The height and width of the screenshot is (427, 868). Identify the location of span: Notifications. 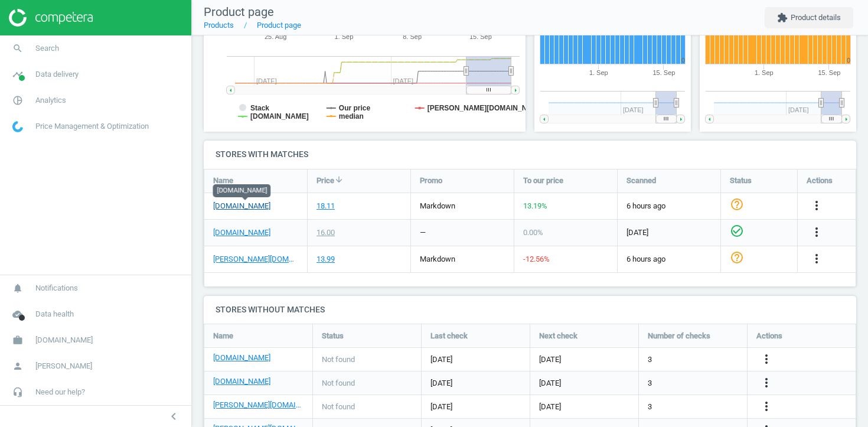
(56, 288).